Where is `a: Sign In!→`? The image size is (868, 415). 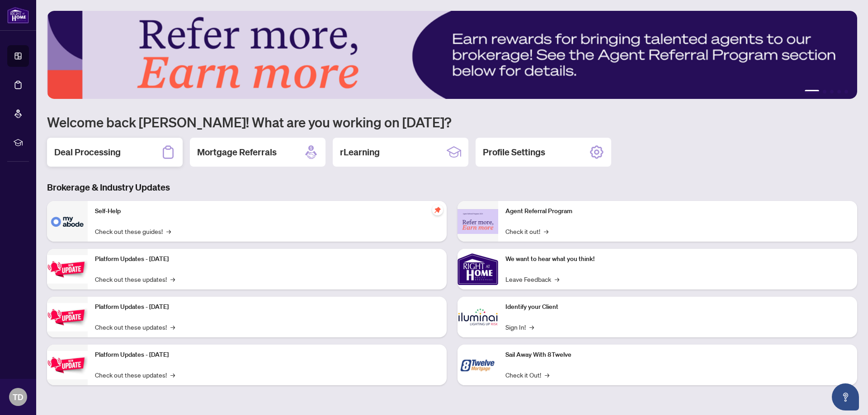 a: Sign In!→ is located at coordinates (519, 328).